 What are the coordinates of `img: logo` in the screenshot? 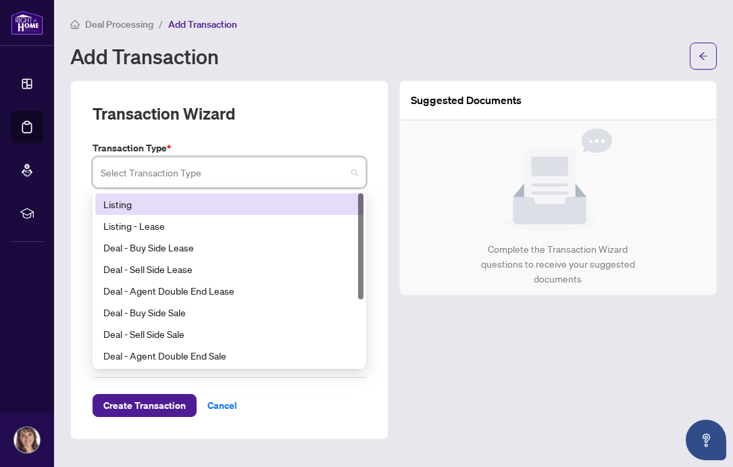 It's located at (27, 22).